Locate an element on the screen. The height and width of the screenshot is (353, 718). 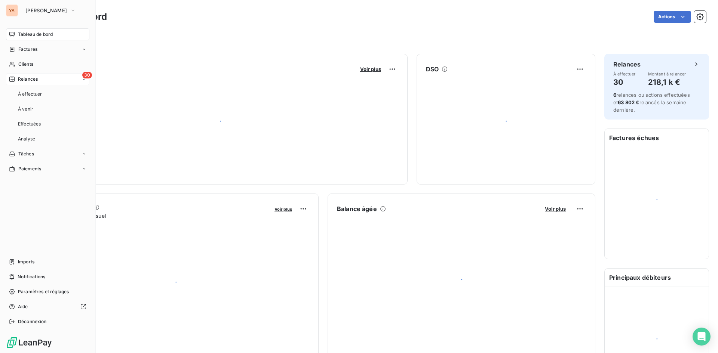
span: Tableau de bord is located at coordinates (35, 34).